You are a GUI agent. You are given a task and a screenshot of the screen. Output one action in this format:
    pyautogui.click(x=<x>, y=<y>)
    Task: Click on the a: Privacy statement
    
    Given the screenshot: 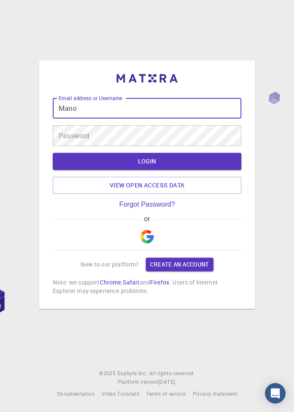 What is the action you would take?
    pyautogui.click(x=214, y=394)
    